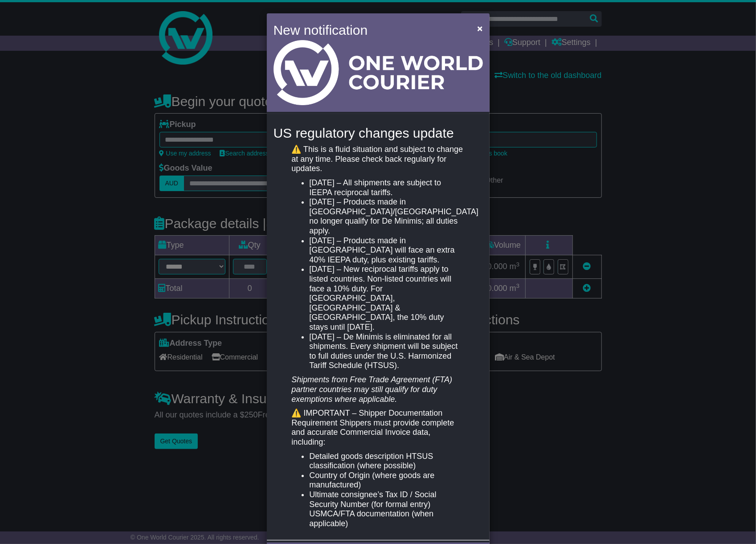 The image size is (756, 544). I want to click on p: ⚠️ IMPORTANT – Shipper Documentation Requirement Shippers must provide complete and accurate Comm..., so click(378, 427).